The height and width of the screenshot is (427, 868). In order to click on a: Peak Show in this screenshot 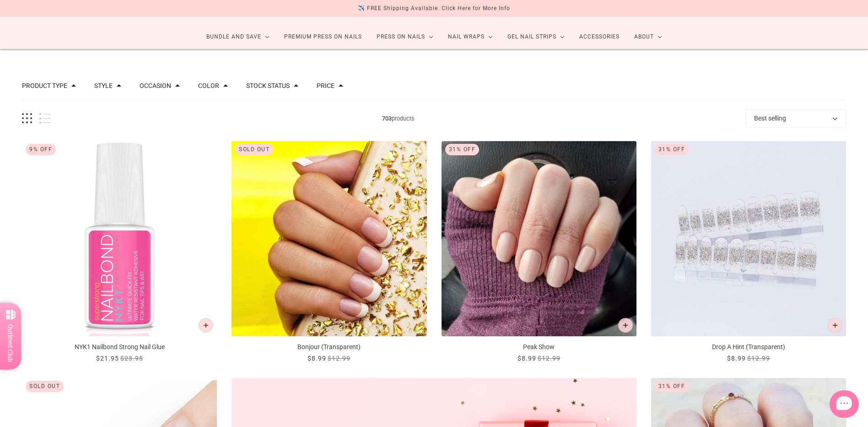, I will do `click(539, 252)`.